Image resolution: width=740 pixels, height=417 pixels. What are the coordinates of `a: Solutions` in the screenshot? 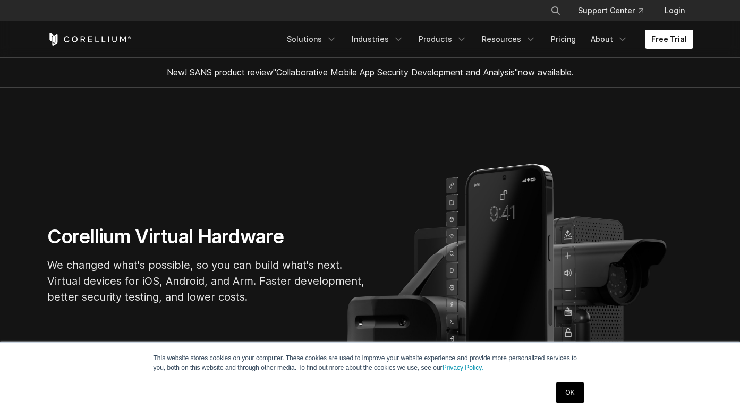 It's located at (312, 39).